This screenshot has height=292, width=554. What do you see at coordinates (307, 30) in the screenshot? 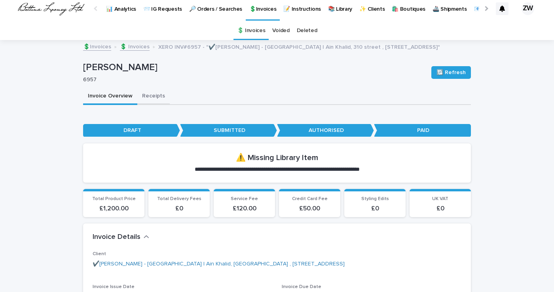
I see `a: Deleted` at bounding box center [307, 30].